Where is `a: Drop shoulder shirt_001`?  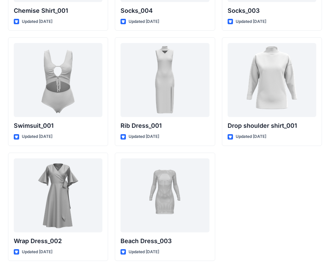 a: Drop shoulder shirt_001 is located at coordinates (272, 80).